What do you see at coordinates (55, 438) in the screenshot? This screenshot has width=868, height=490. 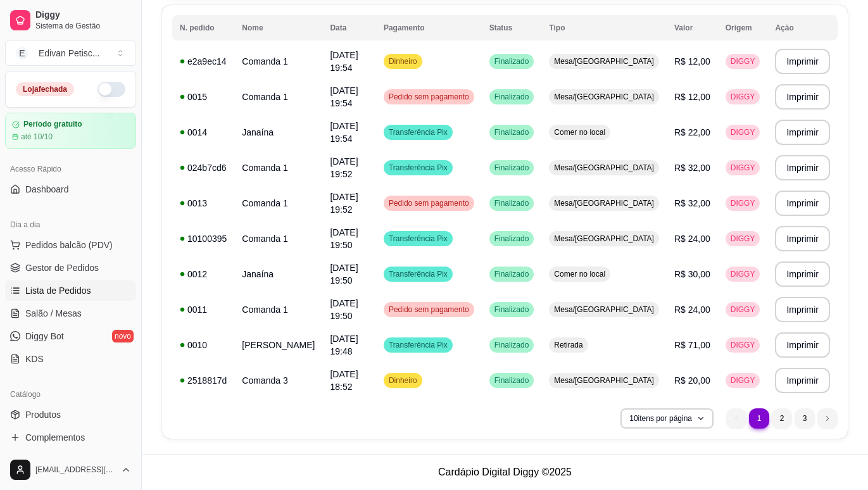 I see `span: Complementos` at bounding box center [55, 438].